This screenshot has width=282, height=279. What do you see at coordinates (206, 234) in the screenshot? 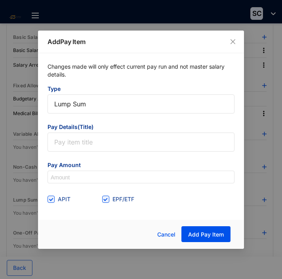
I see `button: Add Pay Item` at bounding box center [206, 234].